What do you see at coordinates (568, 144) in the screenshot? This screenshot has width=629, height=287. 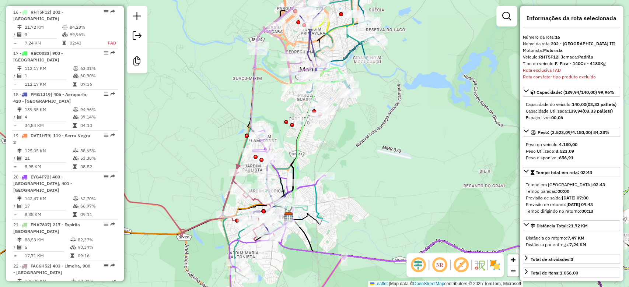 I see `strong: 4.180,00` at bounding box center [568, 144].